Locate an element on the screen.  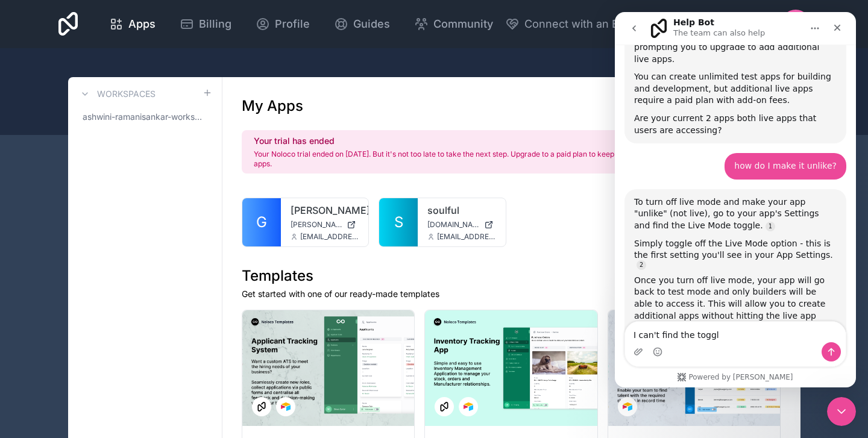
div: Simply toggle off the Live Mode option - this is the first setting you'll see in your App Settings. is located at coordinates (120, 241).